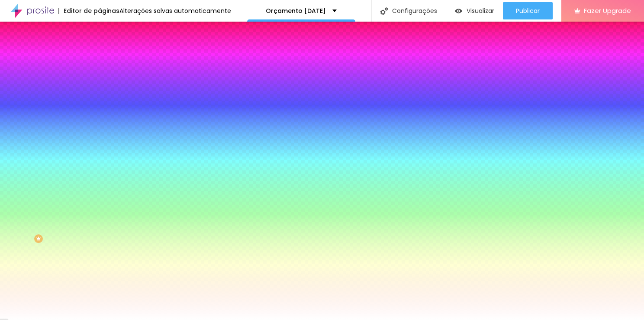 The width and height of the screenshot is (644, 320). I want to click on span: Fazer Upgrade, so click(607, 10).